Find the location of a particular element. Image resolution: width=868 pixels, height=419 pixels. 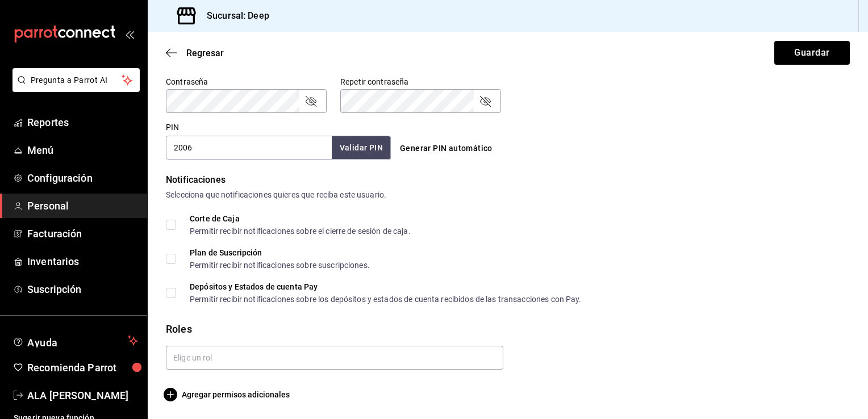

label: Contraseña is located at coordinates (246, 82).